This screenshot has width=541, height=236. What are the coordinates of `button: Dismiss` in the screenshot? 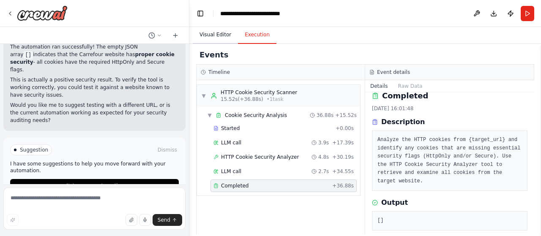 It's located at (167, 150).